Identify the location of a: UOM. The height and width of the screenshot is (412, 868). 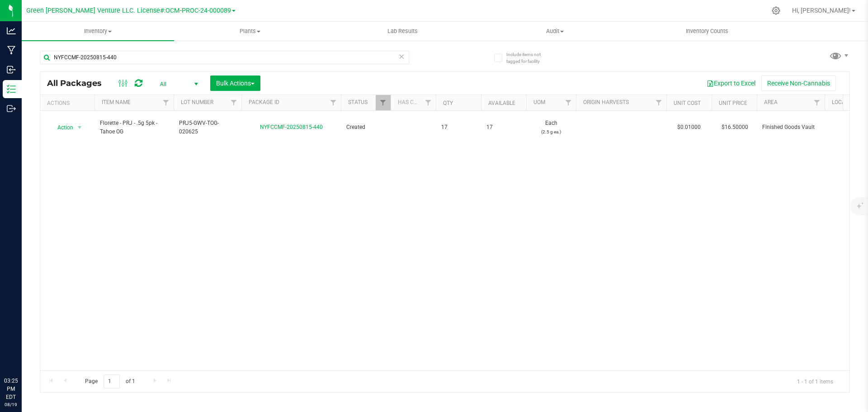
(540, 102).